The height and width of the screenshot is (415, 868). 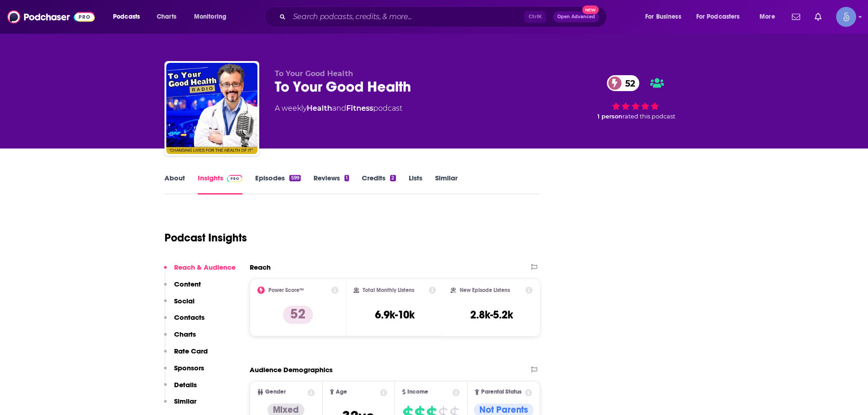 What do you see at coordinates (180, 338) in the screenshot?
I see `button: Charts` at bounding box center [180, 338].